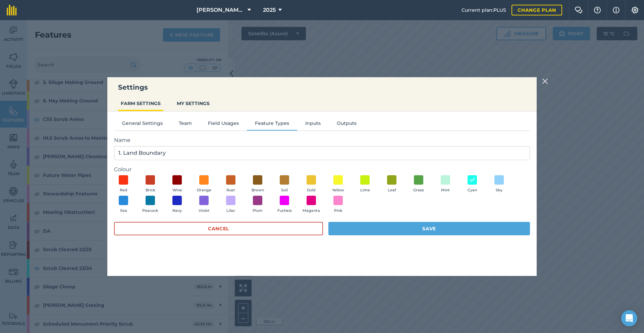 This screenshot has width=644, height=333. Describe the element at coordinates (312, 204) in the screenshot. I see `button: Magenta` at that location.